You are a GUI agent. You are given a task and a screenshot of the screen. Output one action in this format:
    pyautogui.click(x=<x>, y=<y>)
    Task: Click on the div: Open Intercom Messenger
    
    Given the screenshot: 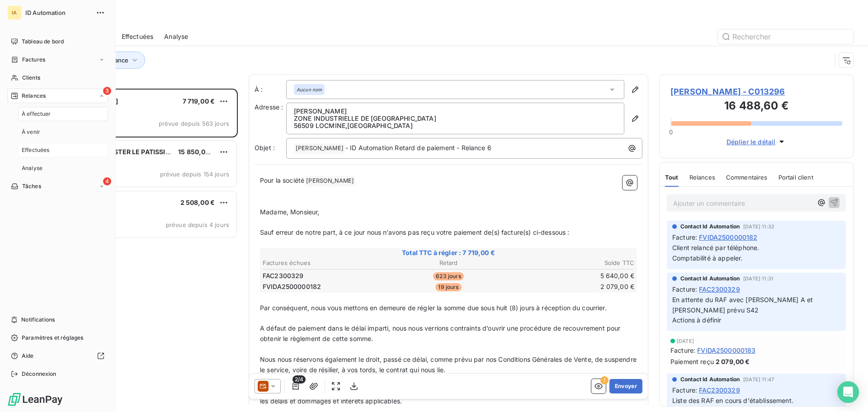 What is the action you would take?
    pyautogui.click(x=848, y=392)
    